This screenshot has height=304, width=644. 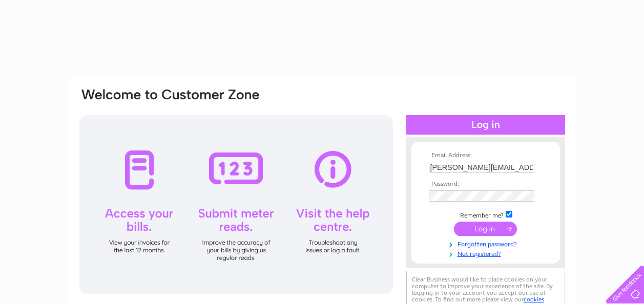 What do you see at coordinates (485, 229) in the screenshot?
I see `input: Submit` at bounding box center [485, 229].